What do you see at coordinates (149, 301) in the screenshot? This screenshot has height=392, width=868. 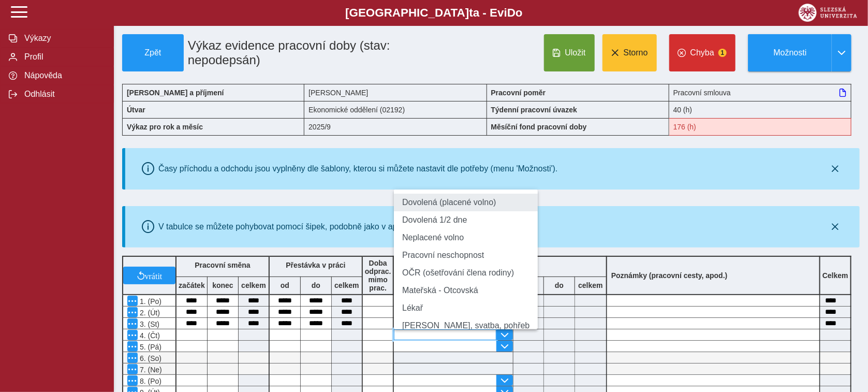 I see `span: 1. (Po)` at bounding box center [149, 301].